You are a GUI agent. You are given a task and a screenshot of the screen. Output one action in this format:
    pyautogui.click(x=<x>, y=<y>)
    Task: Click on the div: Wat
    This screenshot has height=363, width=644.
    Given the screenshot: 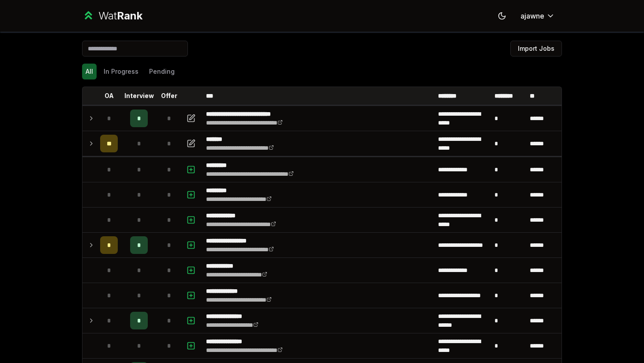 What is the action you would take?
    pyautogui.click(x=120, y=16)
    